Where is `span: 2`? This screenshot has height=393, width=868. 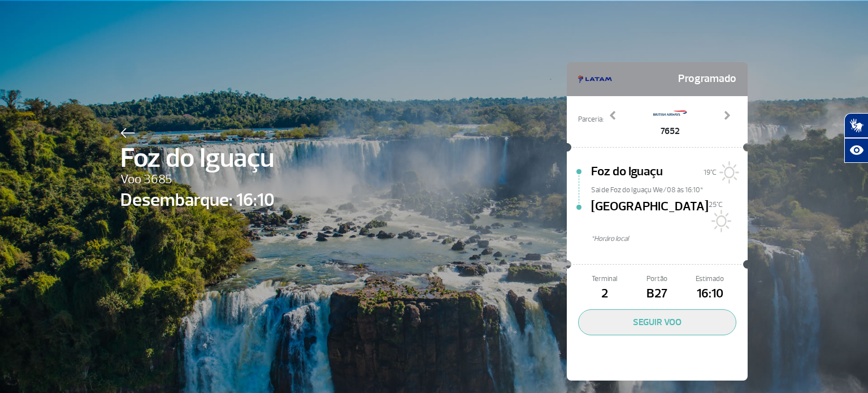
span: 2 is located at coordinates (604, 294).